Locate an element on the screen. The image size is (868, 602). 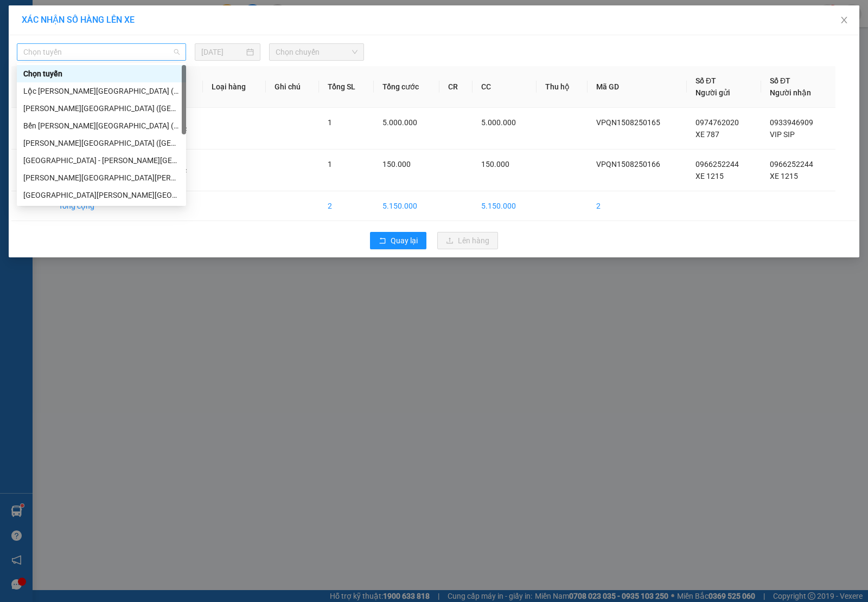
th: CC is located at coordinates (504, 87).